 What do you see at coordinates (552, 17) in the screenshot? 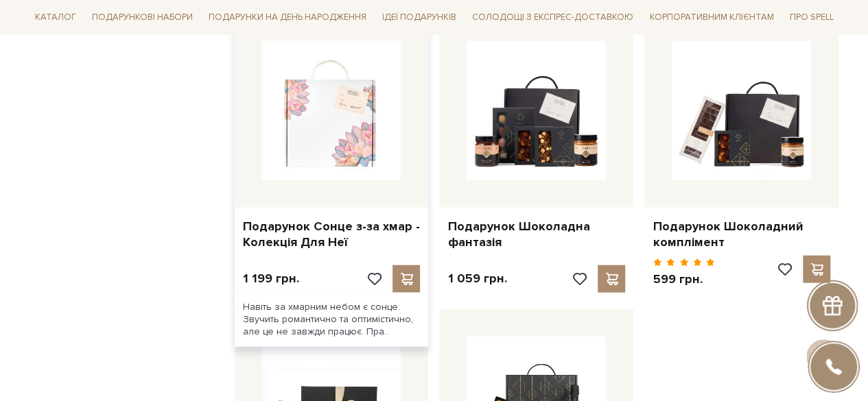
I see `a: Солодощі з експрес-доставкою` at bounding box center [552, 17].